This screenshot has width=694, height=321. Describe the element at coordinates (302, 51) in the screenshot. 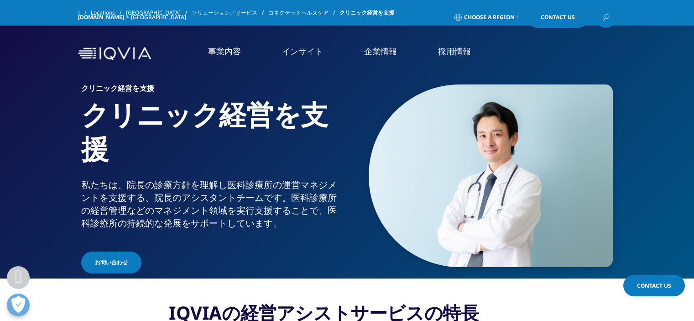

I see `a: インサイト` at that location.